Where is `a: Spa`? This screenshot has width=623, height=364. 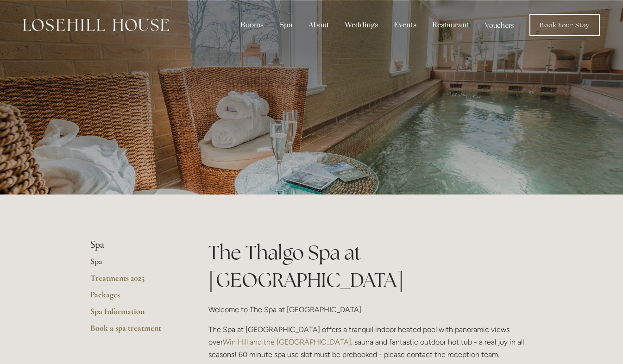 a: Spa is located at coordinates (134, 264).